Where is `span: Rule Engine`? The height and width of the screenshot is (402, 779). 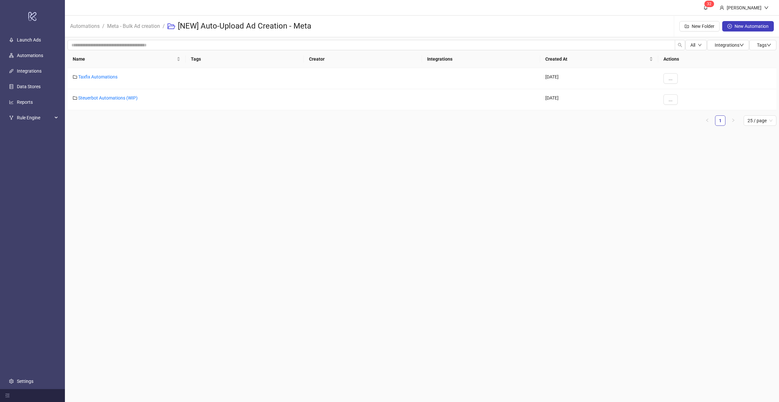 span: Rule Engine is located at coordinates (35, 118).